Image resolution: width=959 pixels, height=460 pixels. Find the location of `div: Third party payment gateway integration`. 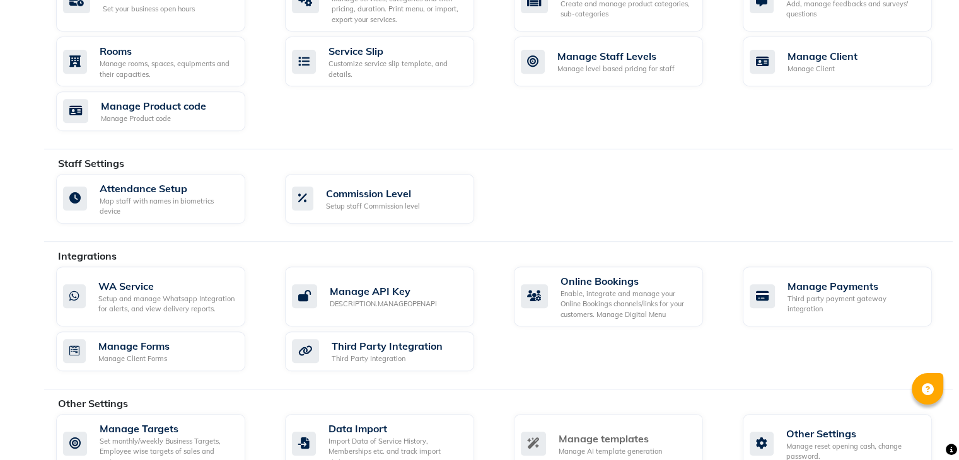

div: Third party payment gateway integration is located at coordinates (854, 304).